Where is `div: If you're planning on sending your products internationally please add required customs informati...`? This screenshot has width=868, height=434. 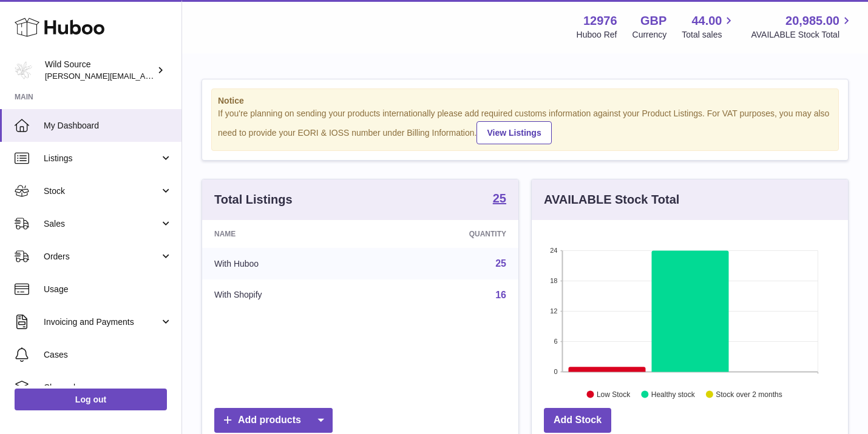
div: If you're planning on sending your products internationally please add required customs informati... is located at coordinates (525, 126).